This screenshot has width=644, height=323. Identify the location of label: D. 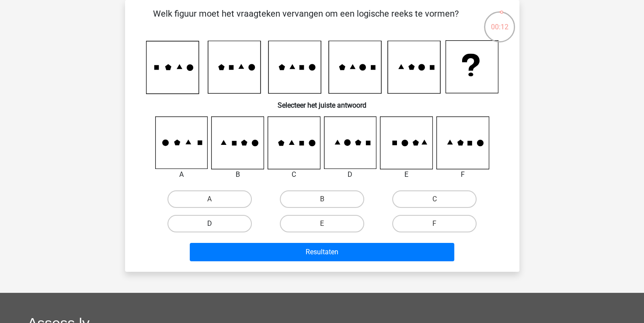
(210, 224).